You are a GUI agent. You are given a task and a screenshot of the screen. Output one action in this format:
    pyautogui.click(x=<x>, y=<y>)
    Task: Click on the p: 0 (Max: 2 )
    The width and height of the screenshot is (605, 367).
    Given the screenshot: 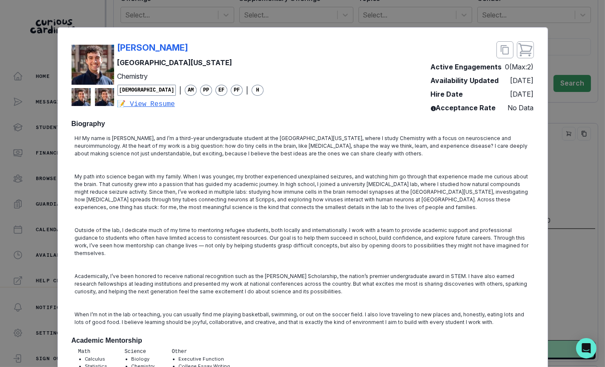 What is the action you would take?
    pyautogui.click(x=519, y=67)
    